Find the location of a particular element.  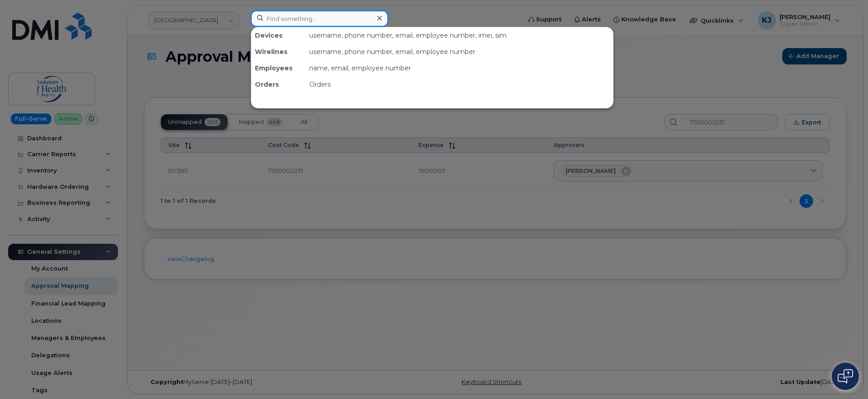

div: Employees is located at coordinates (278, 68).